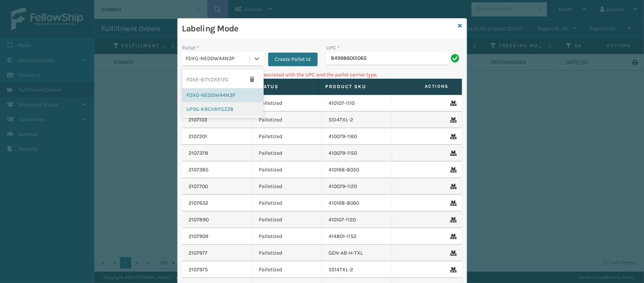 The height and width of the screenshot is (283, 644). I want to click on label: UPC, so click(333, 48).